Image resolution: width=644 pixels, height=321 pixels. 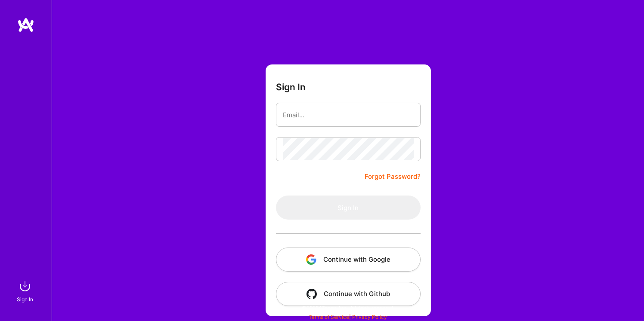 I want to click on button: Sign In, so click(x=348, y=207).